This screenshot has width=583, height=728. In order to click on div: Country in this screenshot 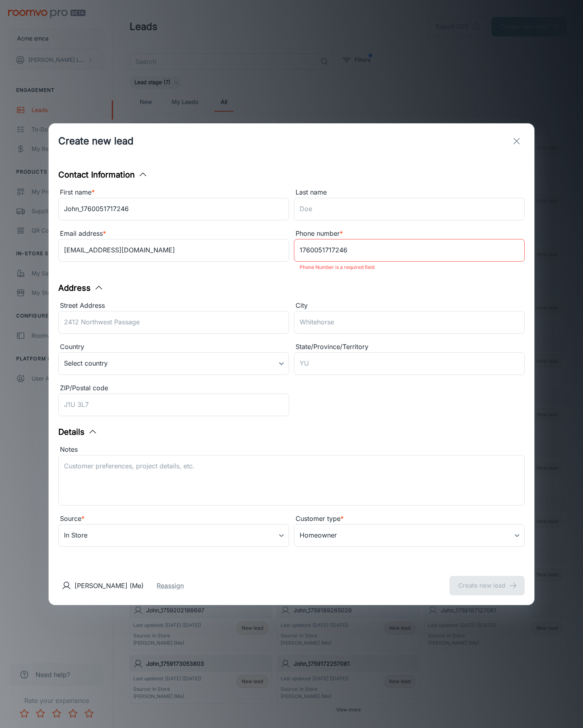, I will do `click(174, 347)`.